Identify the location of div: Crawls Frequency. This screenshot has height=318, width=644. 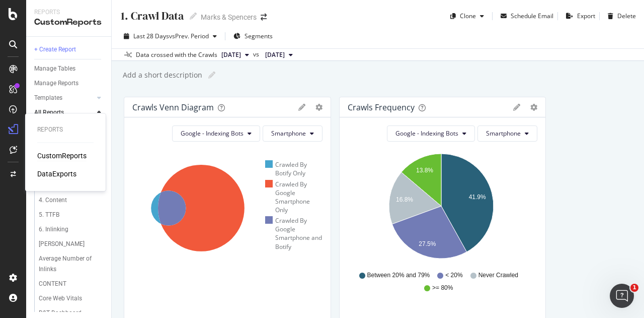
(381, 107).